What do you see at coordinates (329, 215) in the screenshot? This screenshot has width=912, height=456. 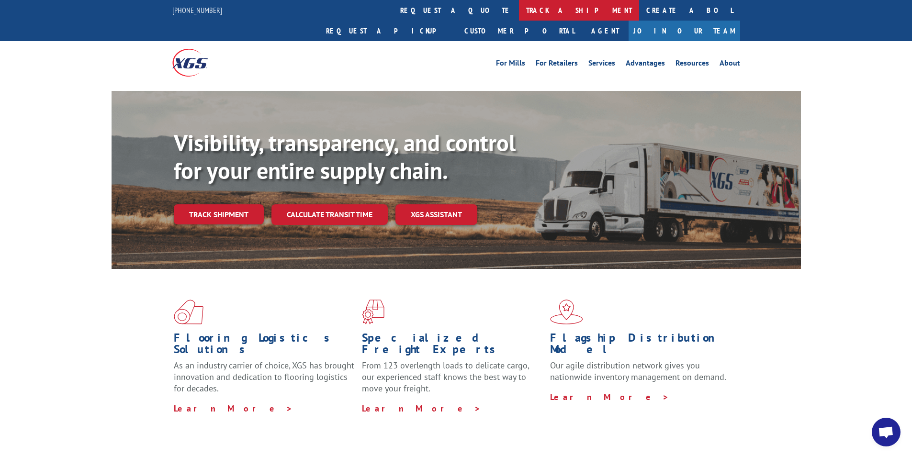 I see `a: Calculate transit time` at bounding box center [329, 215].